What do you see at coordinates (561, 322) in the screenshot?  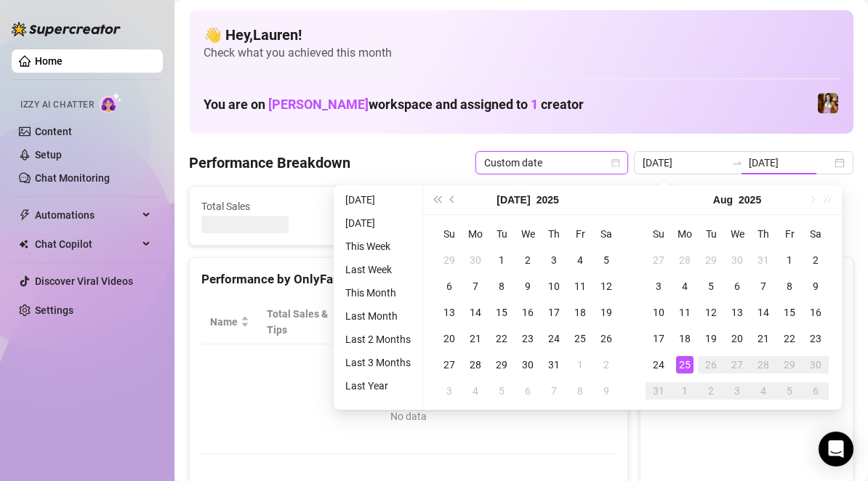 I see `span: Chat Conversion` at bounding box center [561, 322].